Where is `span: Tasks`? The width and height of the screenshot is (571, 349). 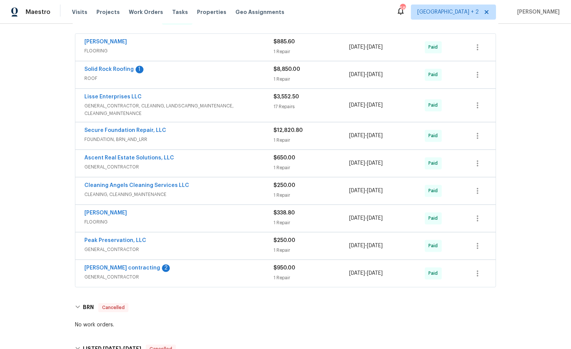 span: Tasks is located at coordinates (180, 12).